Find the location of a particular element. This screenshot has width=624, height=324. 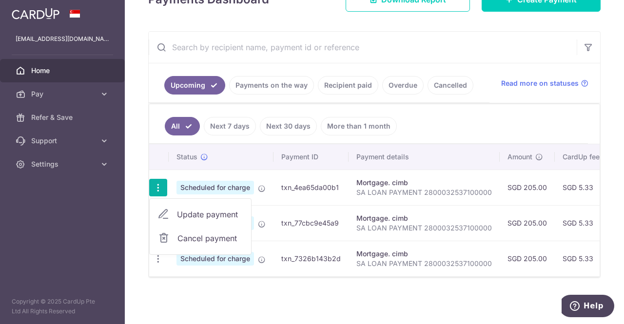

a: Read more on statuses is located at coordinates (544, 83).